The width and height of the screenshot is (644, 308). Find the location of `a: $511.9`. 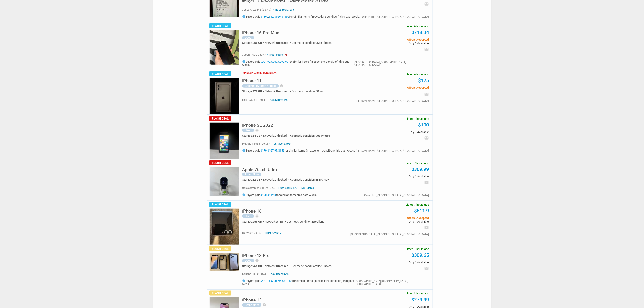

a: $511.9 is located at coordinates (422, 211).